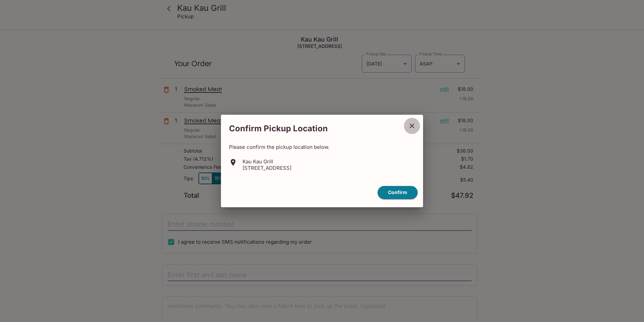 The width and height of the screenshot is (644, 322). Describe the element at coordinates (398, 192) in the screenshot. I see `button: confirm` at that location.